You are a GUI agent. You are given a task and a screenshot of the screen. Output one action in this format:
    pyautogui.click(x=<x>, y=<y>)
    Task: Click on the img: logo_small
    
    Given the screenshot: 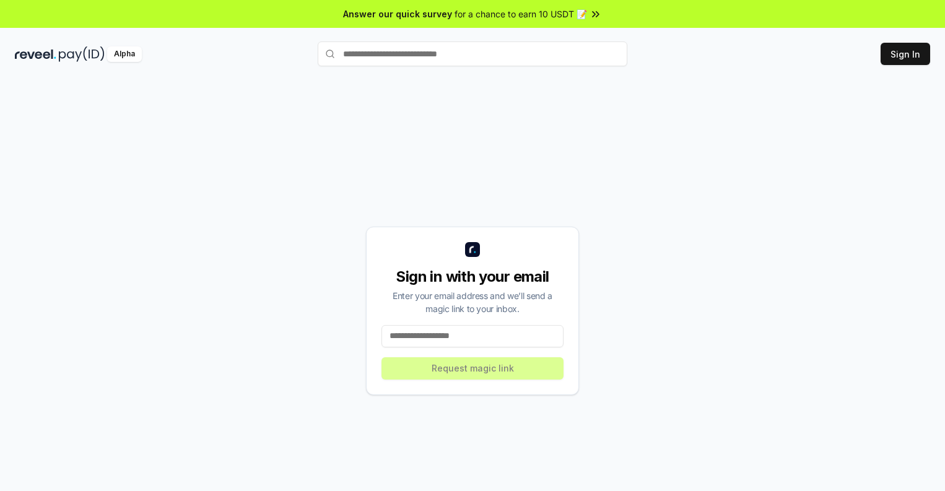 What is the action you would take?
    pyautogui.click(x=473, y=250)
    